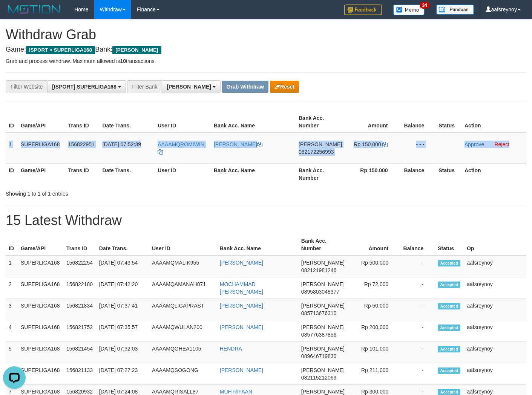  Describe the element at coordinates (183, 288) in the screenshot. I see `td: AAAAMQAMANAH071` at that location.